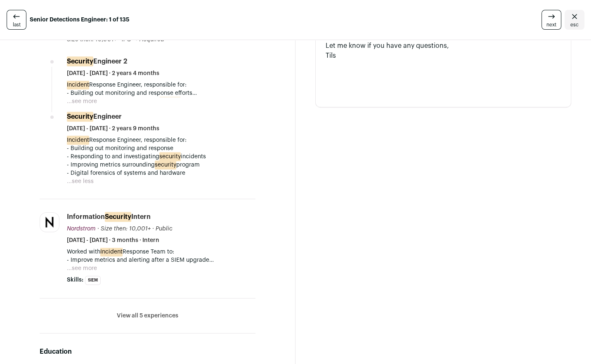  I want to click on p: - Digital forensics of systems and hardware, so click(161, 173).